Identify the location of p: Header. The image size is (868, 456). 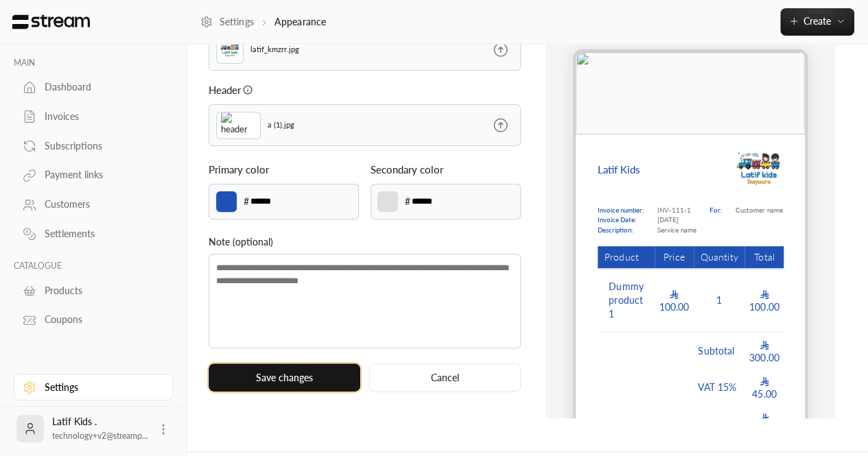
(225, 90).